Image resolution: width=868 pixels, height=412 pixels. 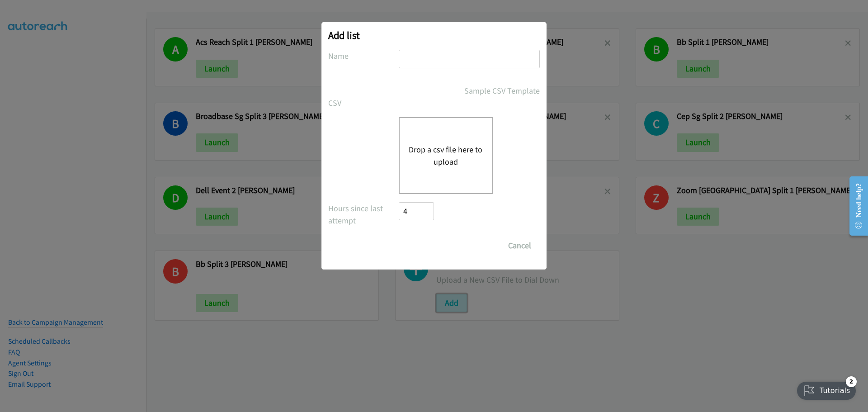 What do you see at coordinates (363, 56) in the screenshot?
I see `label: Name` at bounding box center [363, 56].